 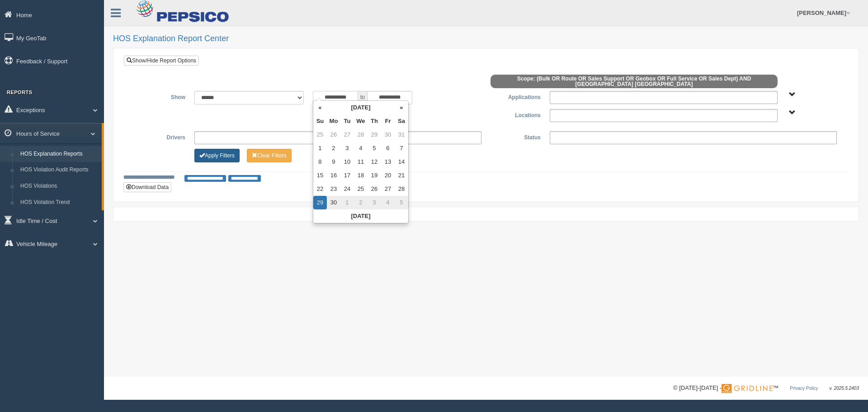 I want to click on th: Mo, so click(x=333, y=121).